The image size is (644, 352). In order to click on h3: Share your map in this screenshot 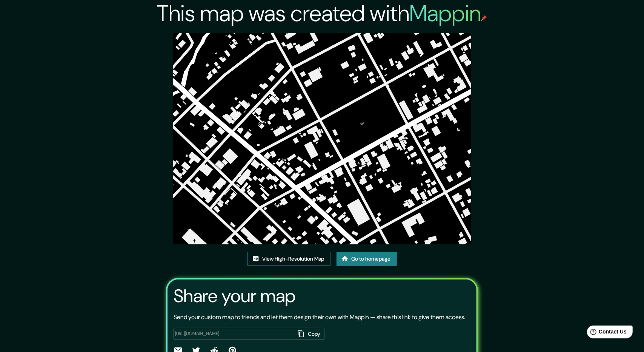, I will do `click(234, 296)`.